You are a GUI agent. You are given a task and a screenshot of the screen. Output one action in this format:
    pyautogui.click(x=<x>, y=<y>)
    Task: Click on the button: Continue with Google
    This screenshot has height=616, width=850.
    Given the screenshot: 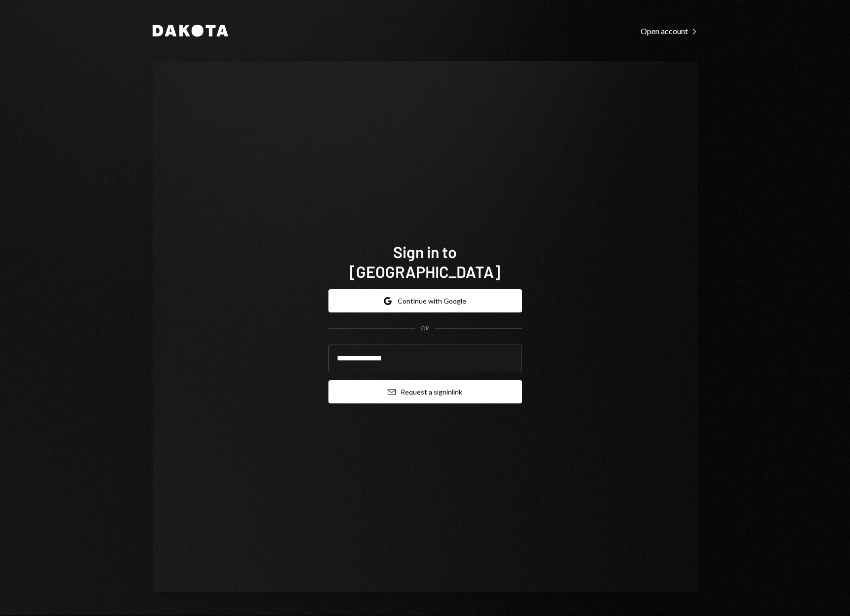 What is the action you would take?
    pyautogui.click(x=426, y=301)
    